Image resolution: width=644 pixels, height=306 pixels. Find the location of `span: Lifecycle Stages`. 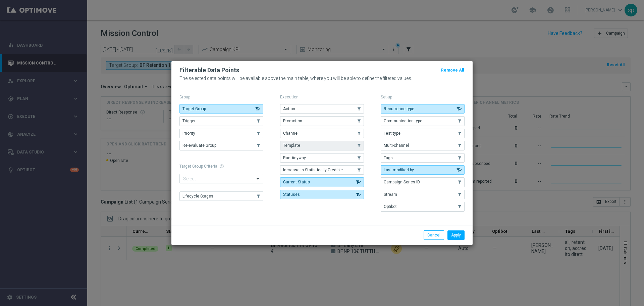

span: Lifecycle Stages is located at coordinates (198, 196).